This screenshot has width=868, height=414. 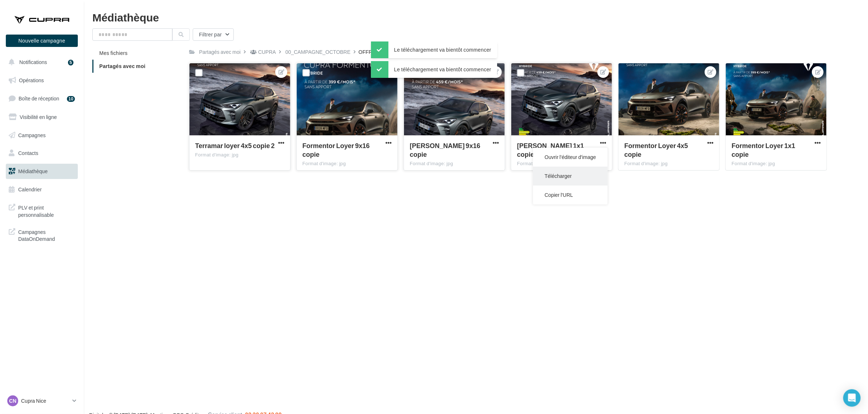 What do you see at coordinates (570, 157) in the screenshot?
I see `button: Ouvrir l'éditeur d'image` at bounding box center [570, 157].